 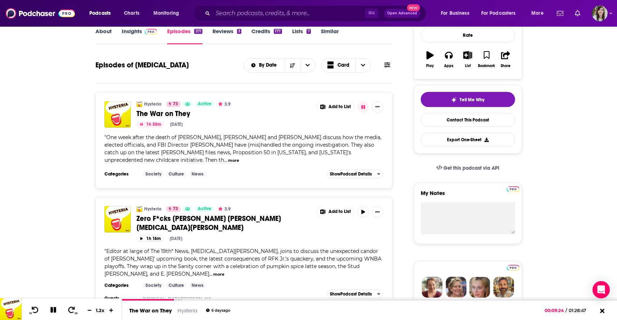 I want to click on a: Zero F*cks Harris w. Errin Haines, so click(x=117, y=219).